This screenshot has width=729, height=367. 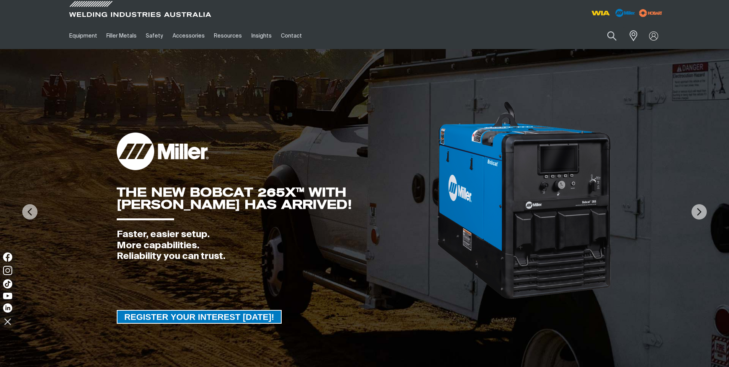 What do you see at coordinates (8, 295) in the screenshot?
I see `img: YouTube` at bounding box center [8, 295].